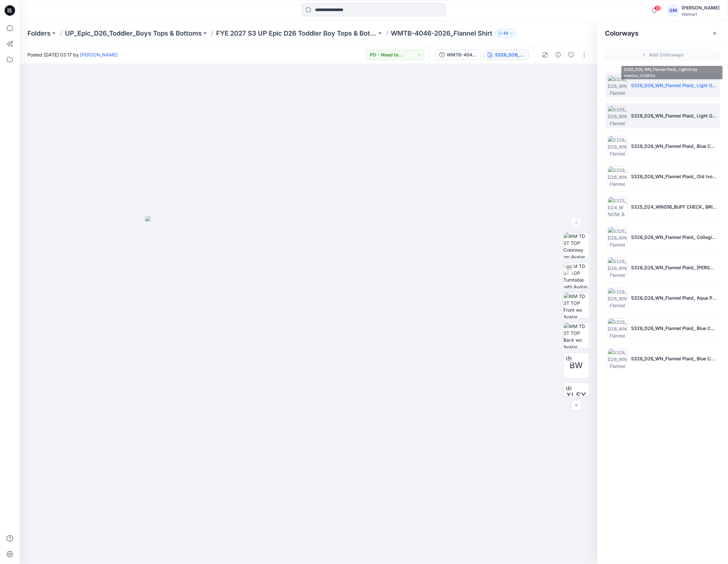 This screenshot has height=564, width=728. I want to click on button: Details, so click(558, 55).